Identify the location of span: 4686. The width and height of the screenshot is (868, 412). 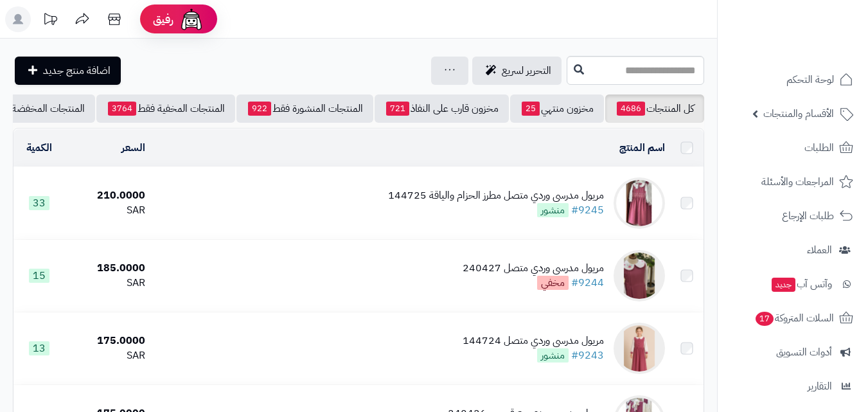
(631, 109).